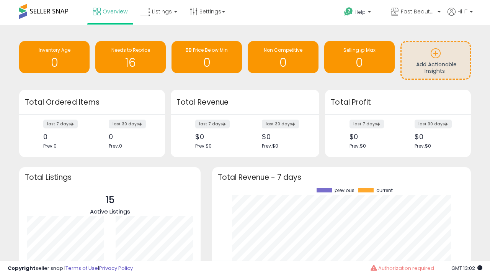 This screenshot has width=490, height=276. Describe the element at coordinates (359, 57) in the screenshot. I see `a: Selling @ Max 0` at that location.